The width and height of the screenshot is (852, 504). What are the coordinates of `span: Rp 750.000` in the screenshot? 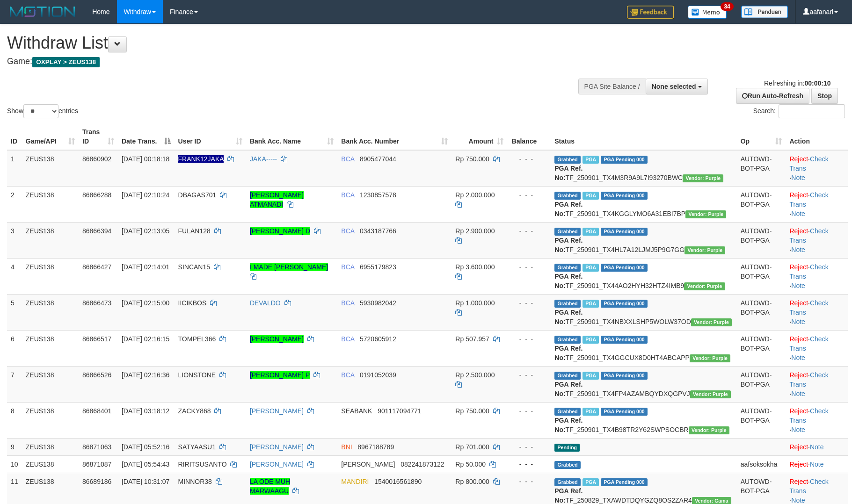 It's located at (472, 411).